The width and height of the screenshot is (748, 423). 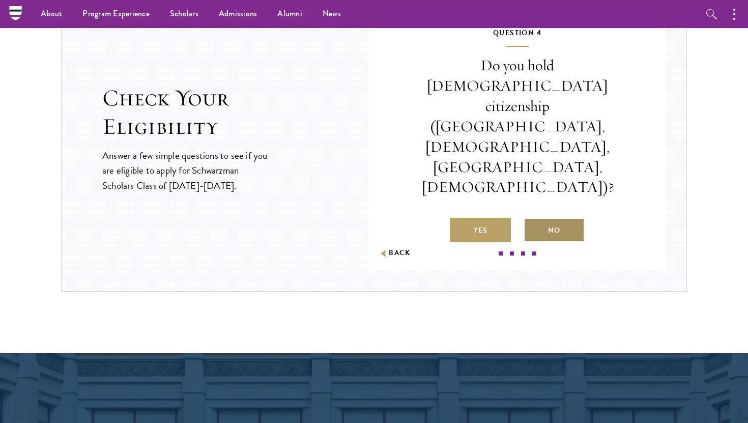 What do you see at coordinates (185, 170) in the screenshot?
I see `p: Answer a few simple questions to see if you are eligible to apply for Schwarzman Scholars Class o...` at bounding box center [185, 170].